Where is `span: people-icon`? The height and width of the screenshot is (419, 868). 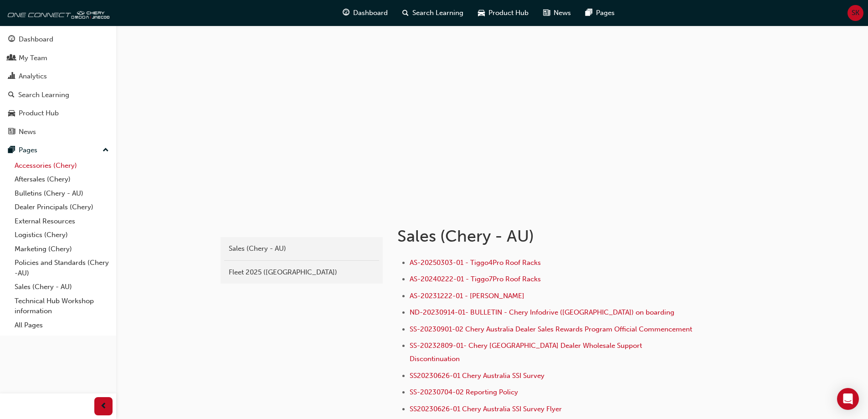
span: people-icon is located at coordinates (11, 58).